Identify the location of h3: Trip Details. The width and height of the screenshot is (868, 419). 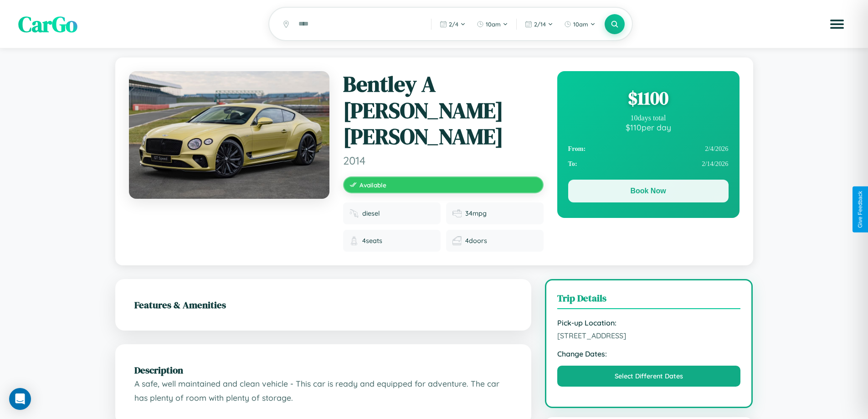
(649, 300).